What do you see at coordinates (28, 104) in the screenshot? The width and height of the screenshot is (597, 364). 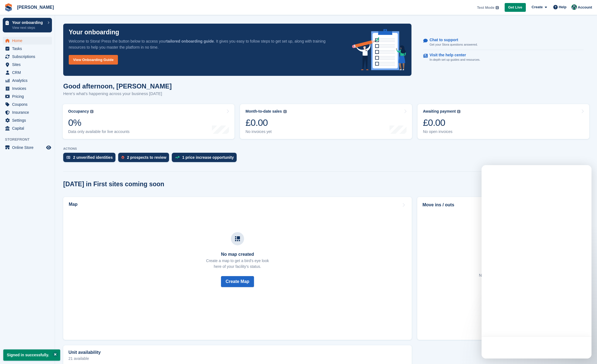 I see `span: Coupons` at bounding box center [28, 104].